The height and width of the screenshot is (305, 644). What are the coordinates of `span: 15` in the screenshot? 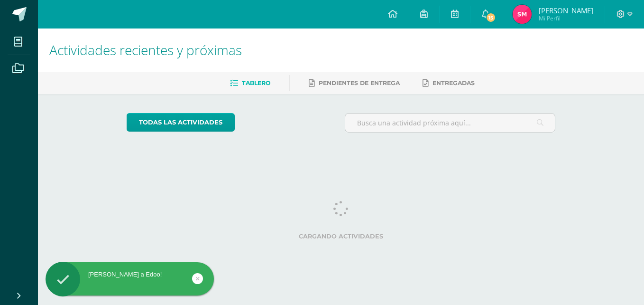 It's located at (491, 17).